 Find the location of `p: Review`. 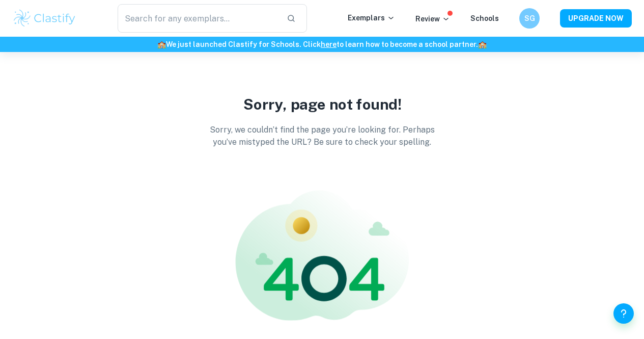

p: Review is located at coordinates (433, 19).